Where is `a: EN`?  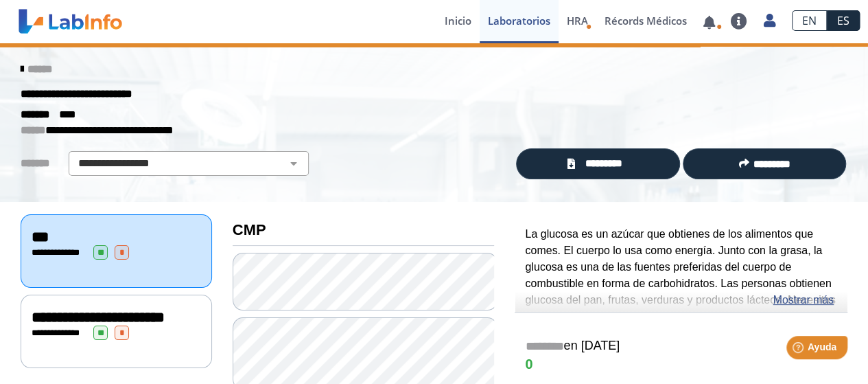 a: EN is located at coordinates (809, 21).